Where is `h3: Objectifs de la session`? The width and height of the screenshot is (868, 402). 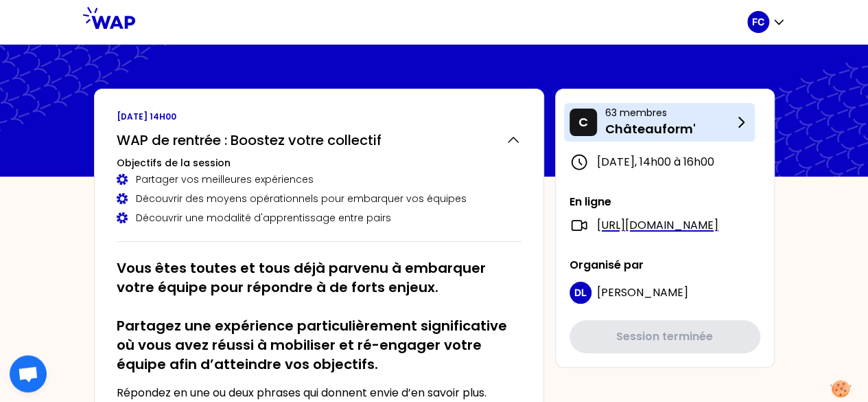 h3: Objectifs de la session is located at coordinates (319, 163).